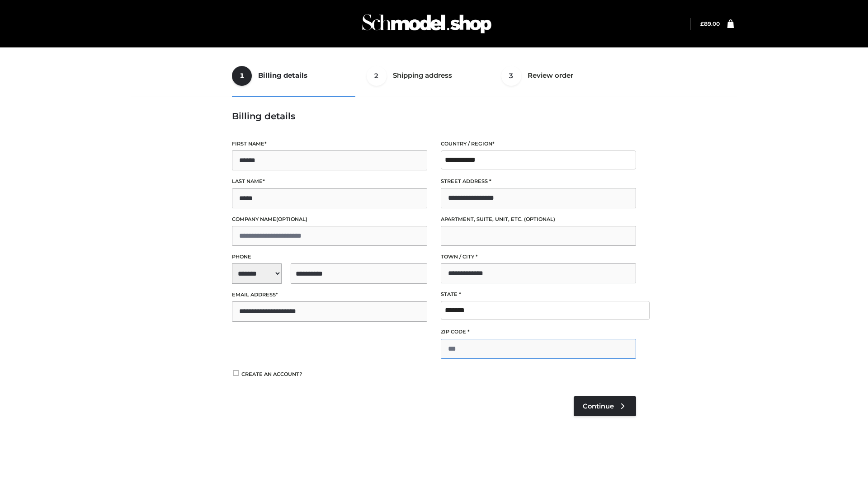  Describe the element at coordinates (434, 116) in the screenshot. I see `h3: Billing details` at that location.